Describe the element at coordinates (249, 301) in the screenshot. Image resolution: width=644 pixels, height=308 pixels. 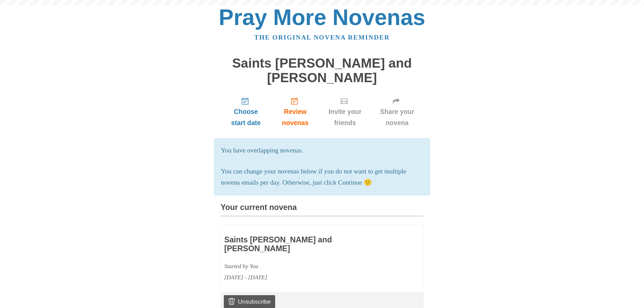
I see `a: Unsubscribe` at that location.